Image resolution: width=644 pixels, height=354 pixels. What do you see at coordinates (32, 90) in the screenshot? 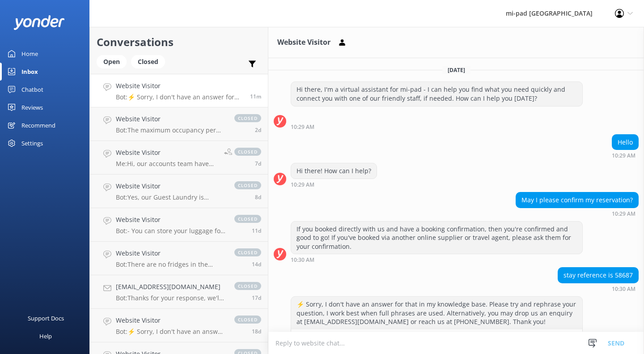
I see `div: Chatbot` at bounding box center [32, 90].